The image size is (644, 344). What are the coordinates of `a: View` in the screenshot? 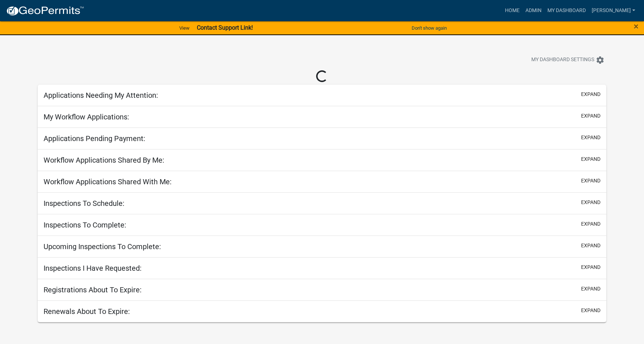 It's located at (184, 28).